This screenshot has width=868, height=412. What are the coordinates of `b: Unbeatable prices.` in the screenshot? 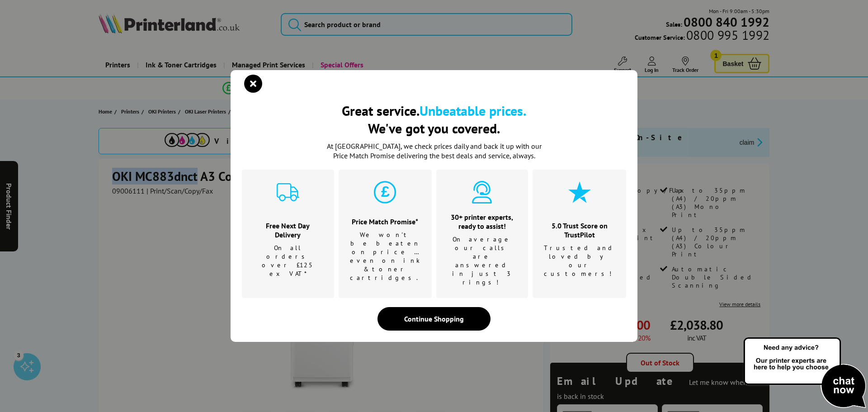 It's located at (473, 110).